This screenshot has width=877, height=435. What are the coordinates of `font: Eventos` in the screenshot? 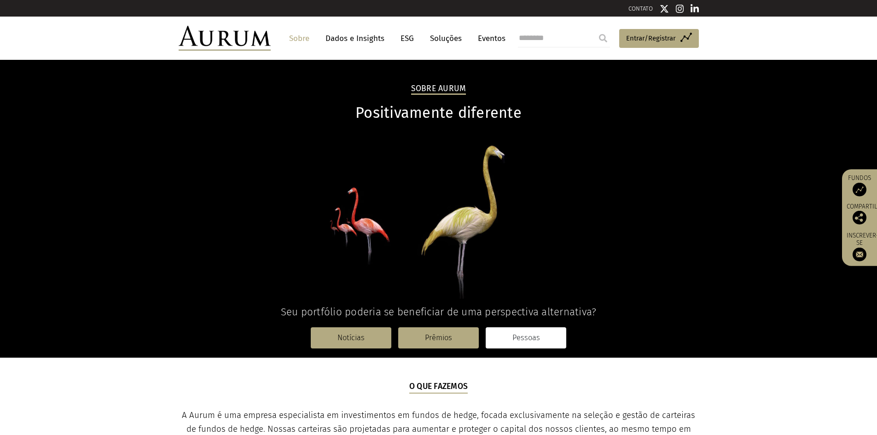 It's located at (492, 38).